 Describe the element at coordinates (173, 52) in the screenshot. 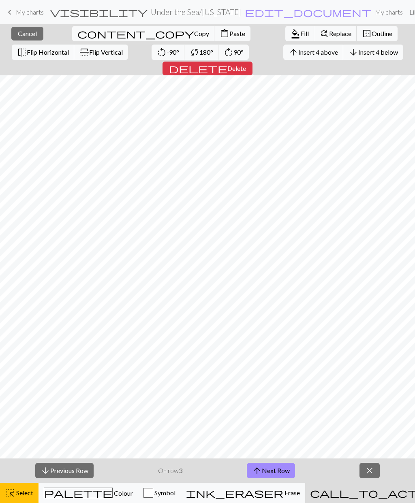

I see `span: -90°` at that location.